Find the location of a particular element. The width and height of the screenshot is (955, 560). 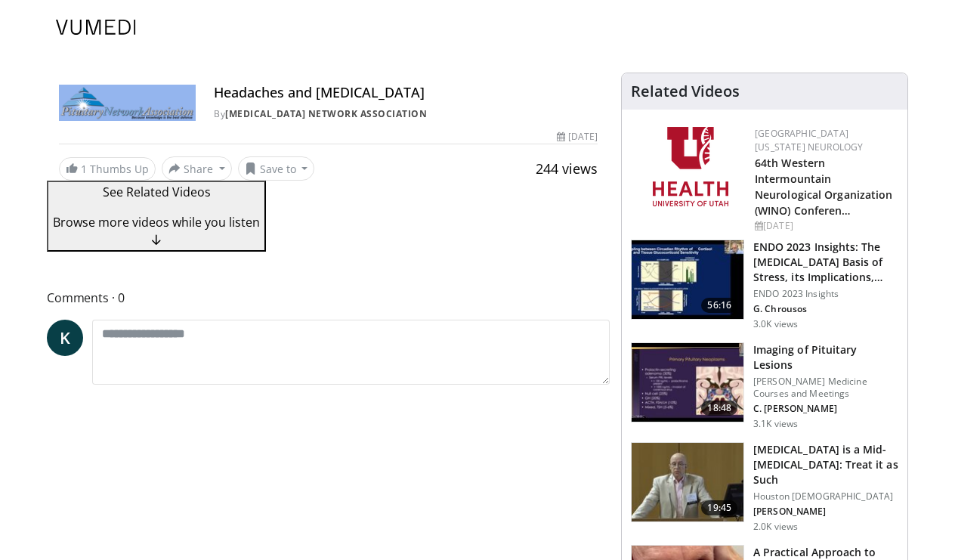

span: 1 is located at coordinates (84, 168).